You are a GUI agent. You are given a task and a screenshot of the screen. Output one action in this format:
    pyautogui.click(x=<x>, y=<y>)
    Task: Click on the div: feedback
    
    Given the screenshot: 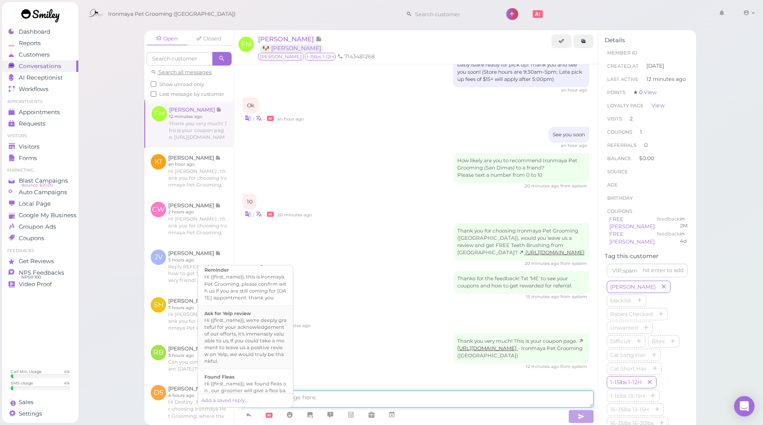 What is the action you would take?
    pyautogui.click(x=669, y=223)
    